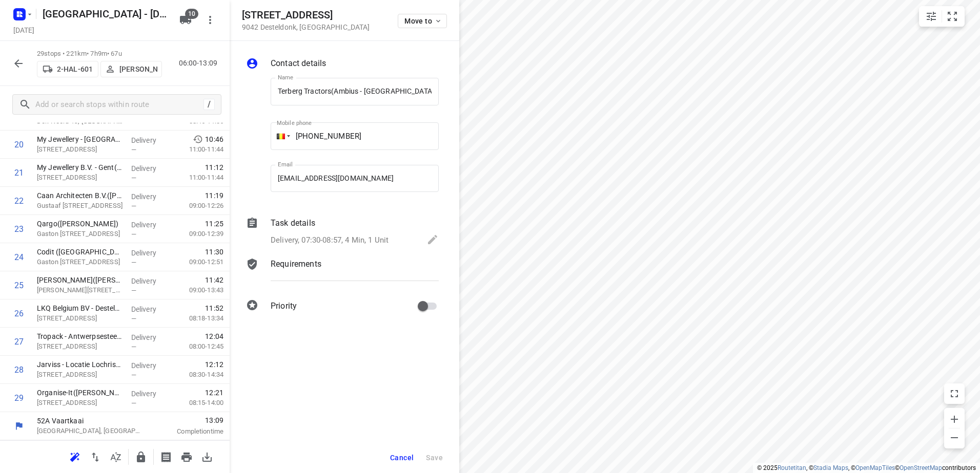 The height and width of the screenshot is (473, 980). What do you see at coordinates (19, 229) in the screenshot?
I see `div: 23` at bounding box center [19, 229].